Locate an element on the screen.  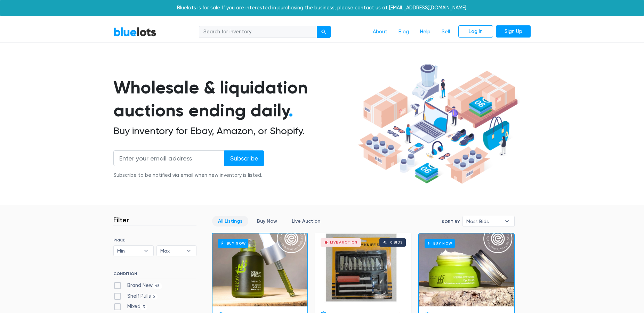
a: Blog is located at coordinates (403, 32).